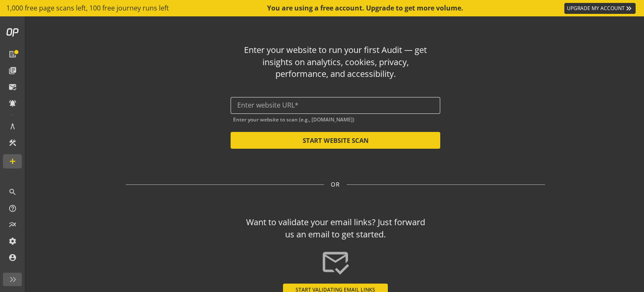  I want to click on mat-icon: settings, so click(13, 241).